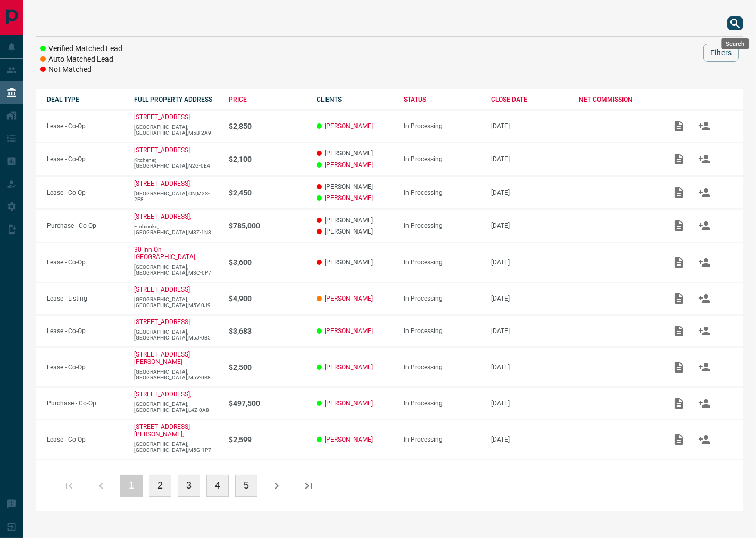 The height and width of the screenshot is (538, 756). What do you see at coordinates (267, 99) in the screenshot?
I see `div: PRICE` at bounding box center [267, 99].